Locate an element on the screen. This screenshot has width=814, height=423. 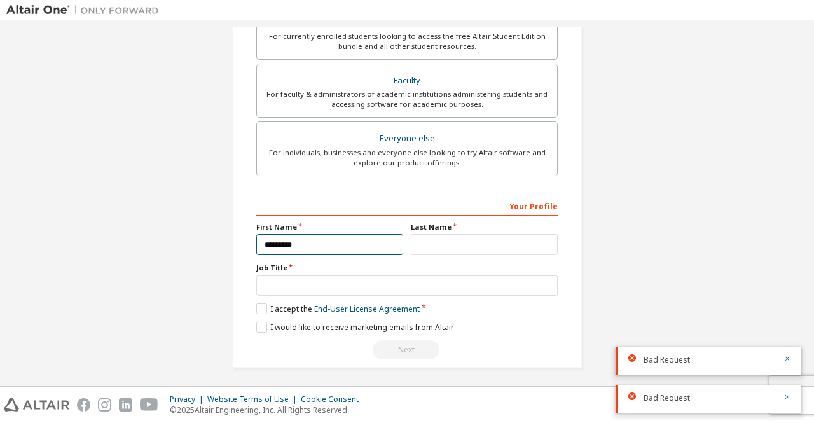
label: First Name is located at coordinates (329, 227).